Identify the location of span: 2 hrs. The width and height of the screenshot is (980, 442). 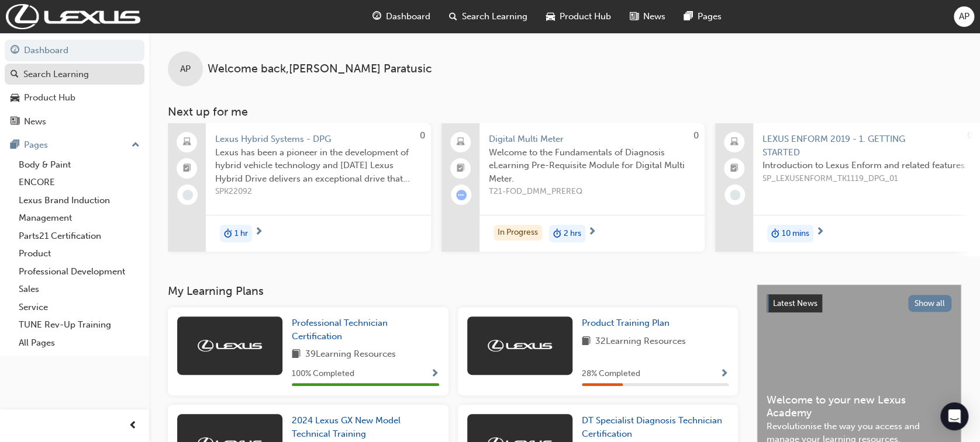
(572, 234).